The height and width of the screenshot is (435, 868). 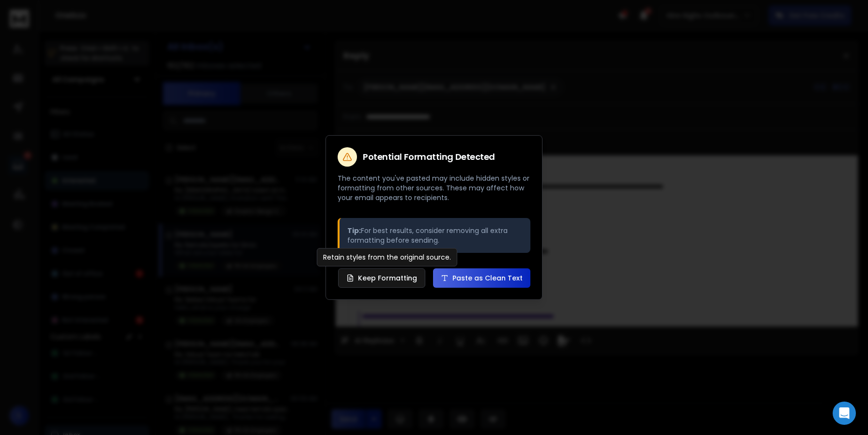 What do you see at coordinates (434, 188) in the screenshot?
I see `p: The content you've pasted may include hidden styles or formatting from other sources. These may a...` at bounding box center [434, 188].